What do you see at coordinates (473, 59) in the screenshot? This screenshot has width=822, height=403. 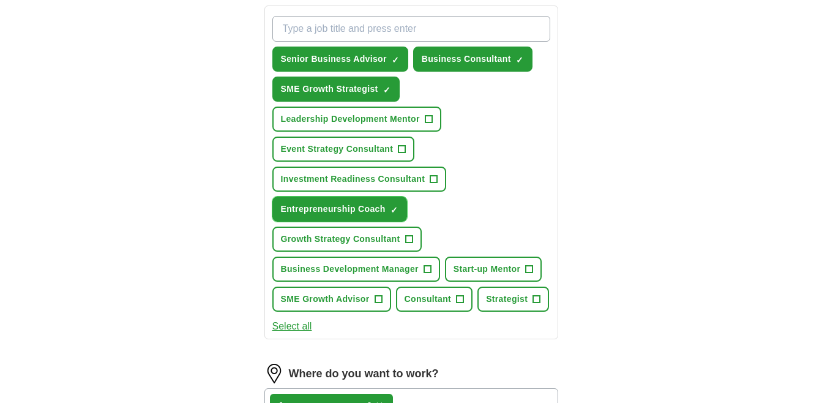 I see `button: Business Consultant✓` at bounding box center [473, 59].